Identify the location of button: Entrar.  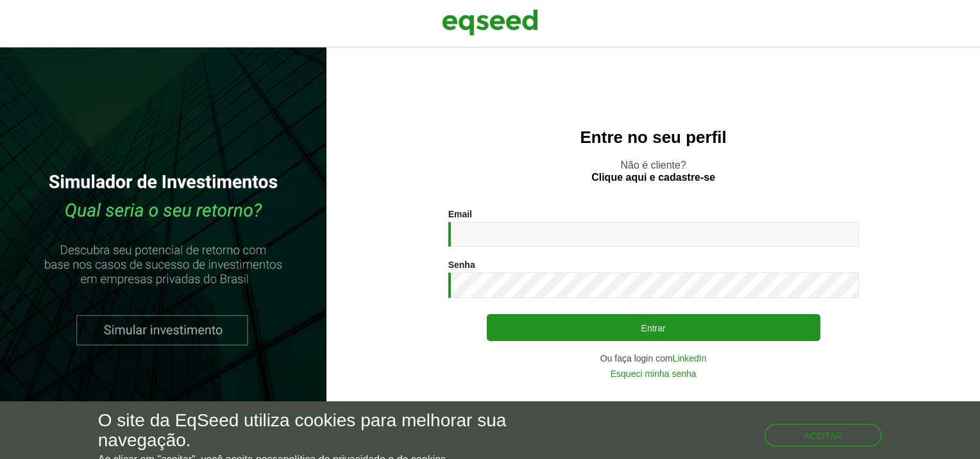
(653, 327).